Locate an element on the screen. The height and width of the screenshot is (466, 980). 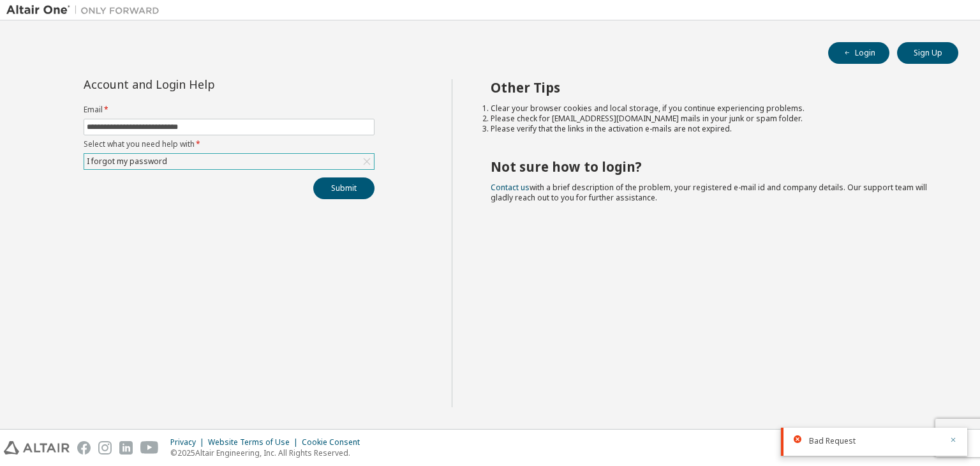
button: Submit is located at coordinates (344, 188).